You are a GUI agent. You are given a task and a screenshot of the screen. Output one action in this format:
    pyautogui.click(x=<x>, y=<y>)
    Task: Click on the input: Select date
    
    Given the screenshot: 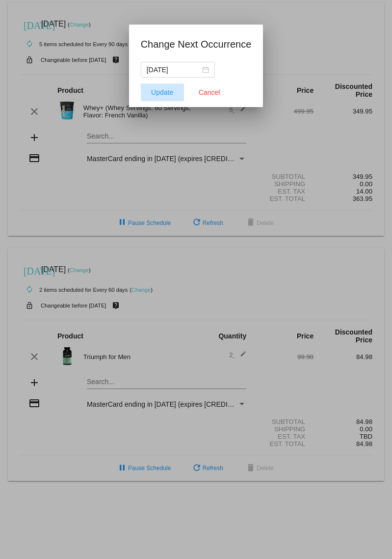 What is the action you would take?
    pyautogui.click(x=173, y=69)
    